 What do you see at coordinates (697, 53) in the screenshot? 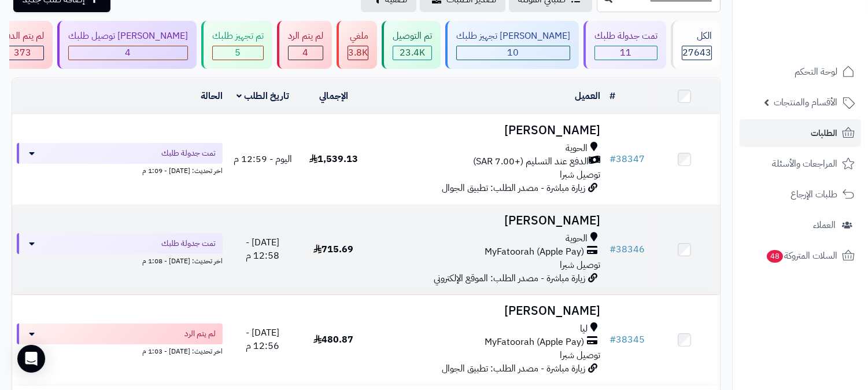
I see `span: 27643` at bounding box center [697, 53].